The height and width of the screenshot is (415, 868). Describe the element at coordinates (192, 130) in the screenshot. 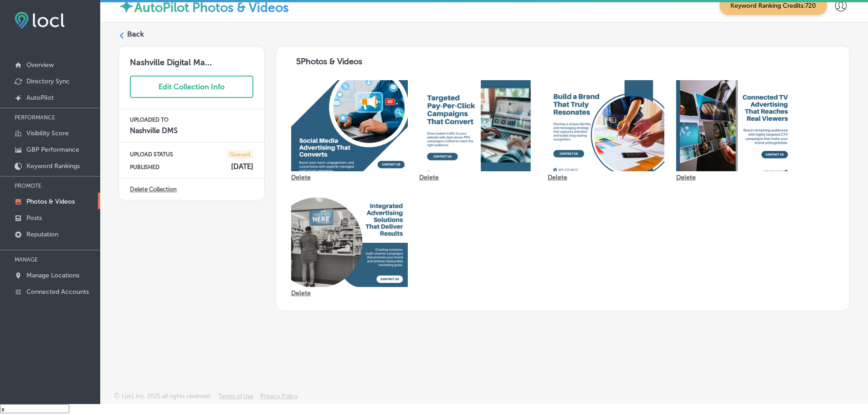

I see `h4: Nashville DMS` at that location.